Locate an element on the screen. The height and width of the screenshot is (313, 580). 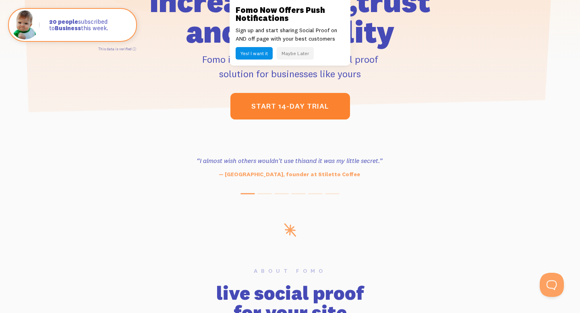
h6: About Fomo is located at coordinates (290, 271).